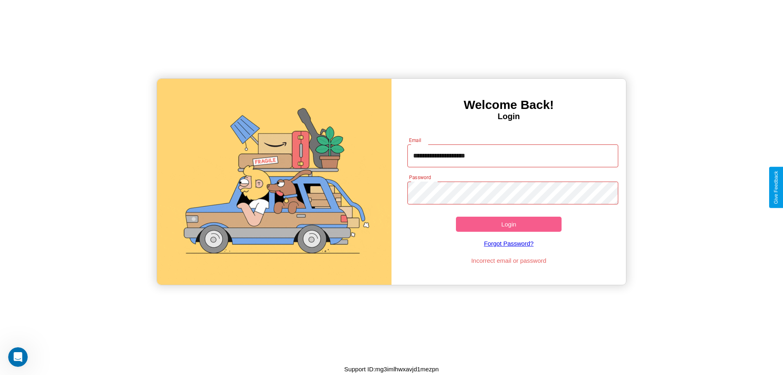 The width and height of the screenshot is (783, 375). Describe the element at coordinates (508, 116) in the screenshot. I see `h4: Login` at that location.